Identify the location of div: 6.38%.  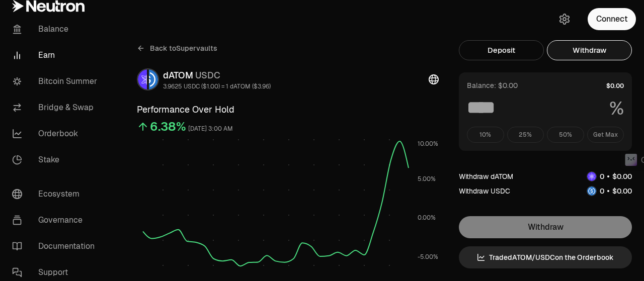
(168, 127).